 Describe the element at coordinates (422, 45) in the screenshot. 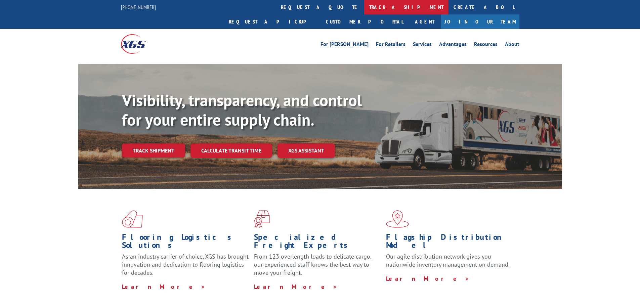

I see `a: Services` at that location.